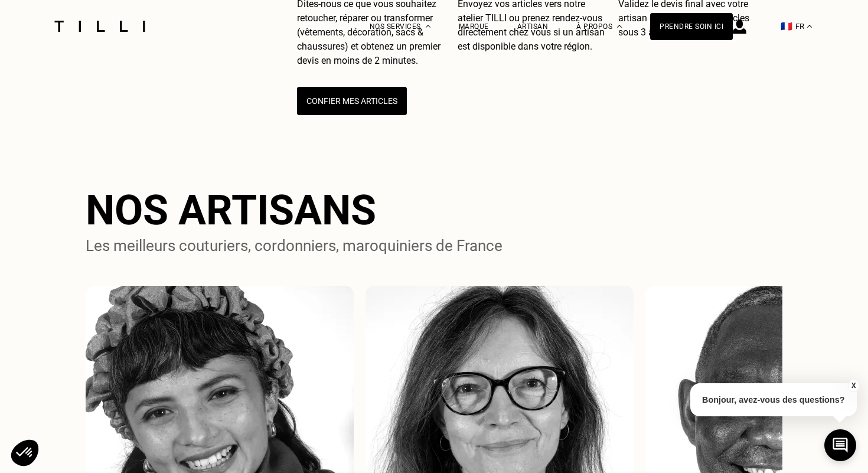 Image resolution: width=868 pixels, height=473 pixels. I want to click on img: Logo du service de couturière Tilli, so click(100, 26).